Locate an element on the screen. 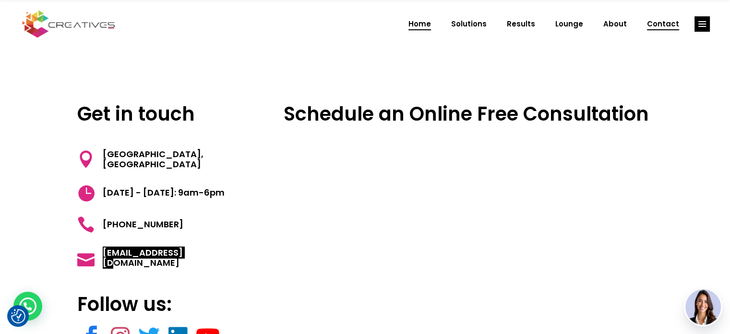 This screenshot has width=730, height=334. a: Solutions is located at coordinates (469, 24).